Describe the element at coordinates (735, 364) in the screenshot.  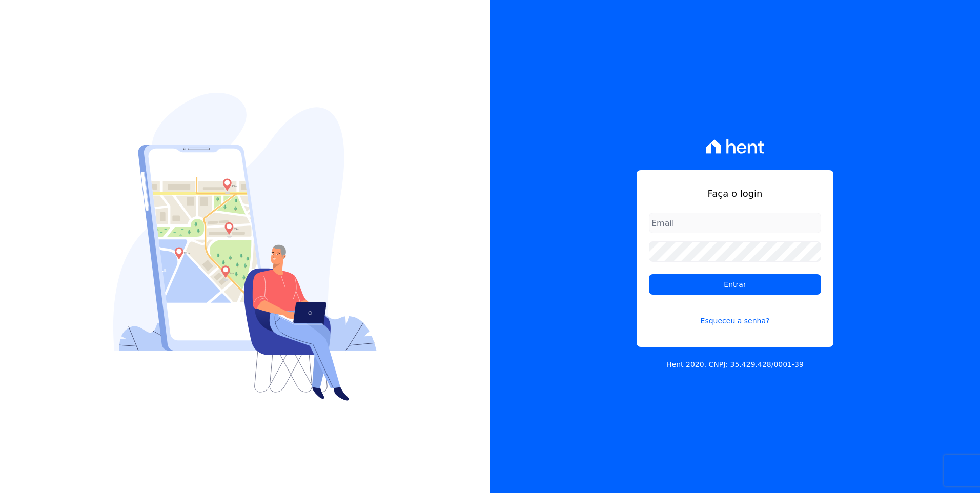
I see `p: Hent 2020. CNPJ: 35.429.428/0001-39` at that location.